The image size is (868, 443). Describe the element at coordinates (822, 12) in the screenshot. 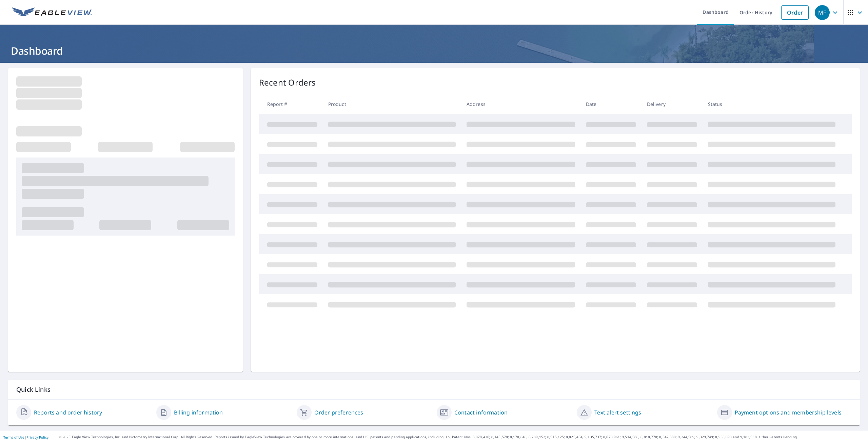

I see `div: MF` at that location.